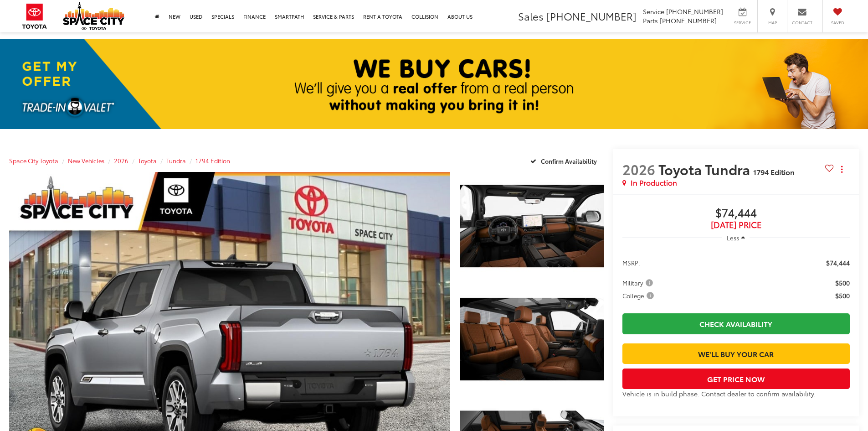 This screenshot has height=431, width=868. What do you see at coordinates (631, 263) in the screenshot?
I see `span: MSRP:` at bounding box center [631, 263].